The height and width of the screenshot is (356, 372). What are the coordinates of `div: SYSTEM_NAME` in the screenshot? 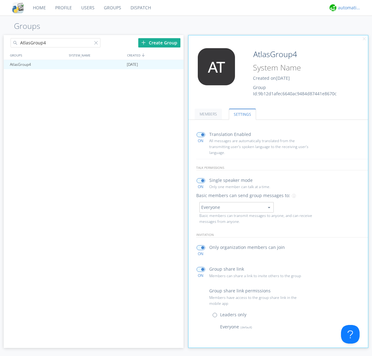 It's located at (96, 55).